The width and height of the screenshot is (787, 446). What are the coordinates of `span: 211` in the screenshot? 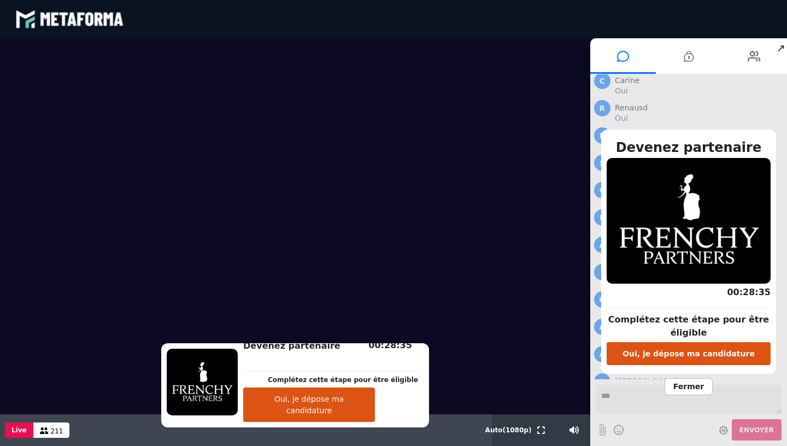 It's located at (57, 431).